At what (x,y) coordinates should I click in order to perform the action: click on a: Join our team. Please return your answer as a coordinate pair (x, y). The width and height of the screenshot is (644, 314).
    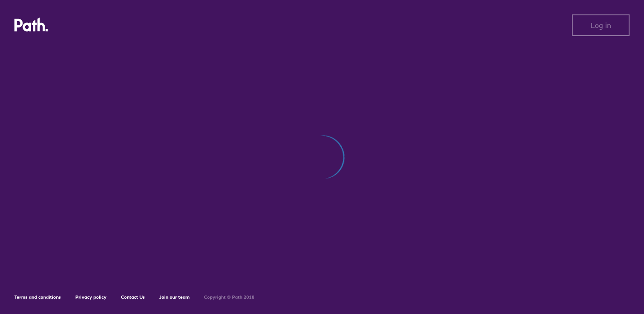
    Looking at the image, I should click on (175, 297).